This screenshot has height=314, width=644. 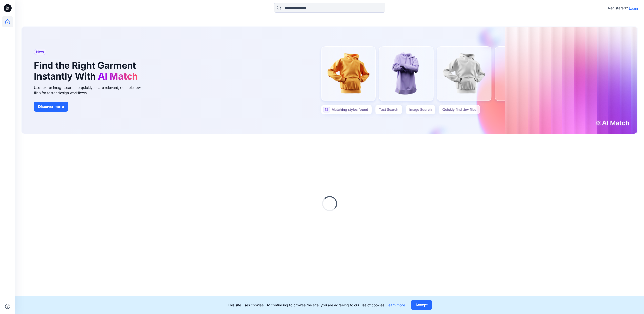 I want to click on h1: Find the Right Garment Instantly With, so click(x=87, y=71).